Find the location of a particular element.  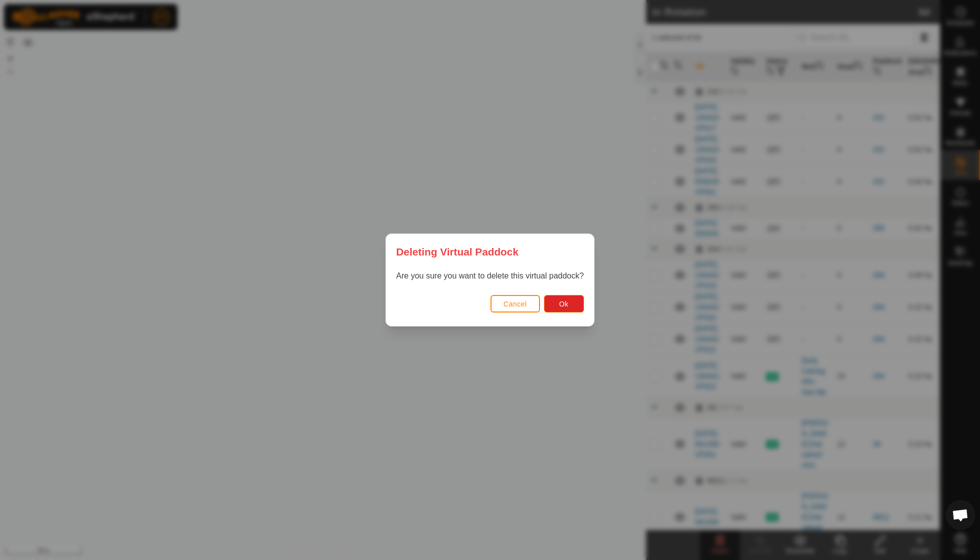

div: Open chat is located at coordinates (961, 516).